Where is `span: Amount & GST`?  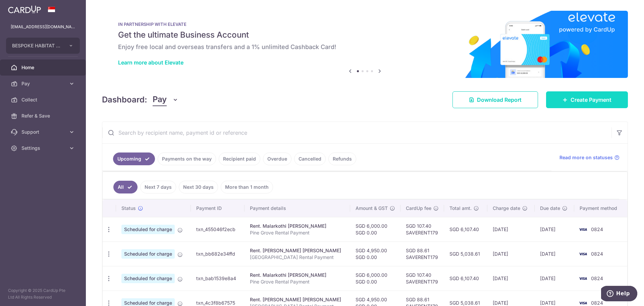 span: Amount & GST is located at coordinates (372, 208).